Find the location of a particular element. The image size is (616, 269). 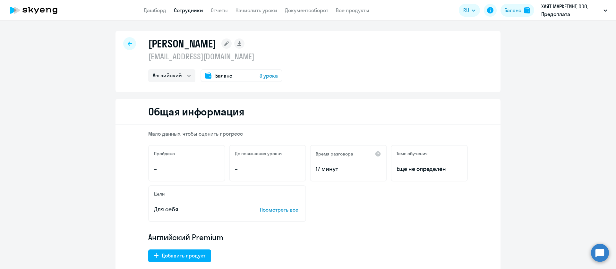

a: Отчеты is located at coordinates (219, 10).